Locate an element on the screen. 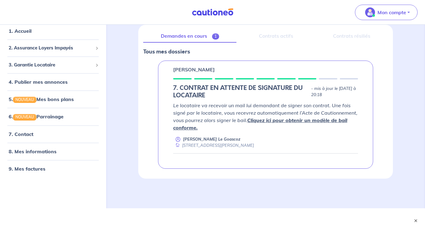  a: 1. Accueil is located at coordinates (20, 31).